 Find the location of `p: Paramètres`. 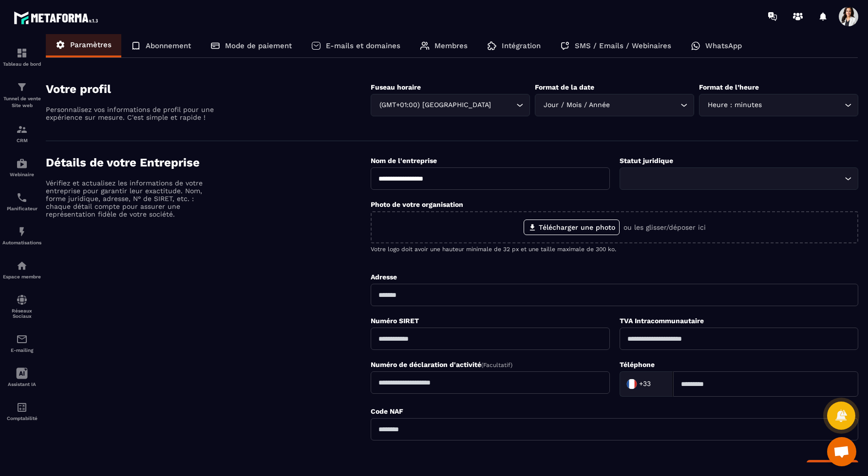

p: Paramètres is located at coordinates (90, 45).